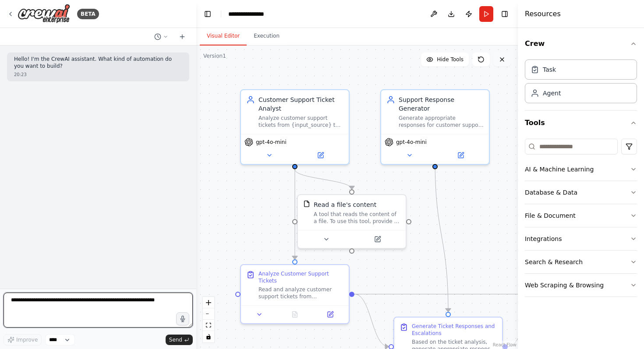 The image size is (644, 349). What do you see at coordinates (581, 286) in the screenshot?
I see `button: Web Scraping & Browsing` at bounding box center [581, 286].